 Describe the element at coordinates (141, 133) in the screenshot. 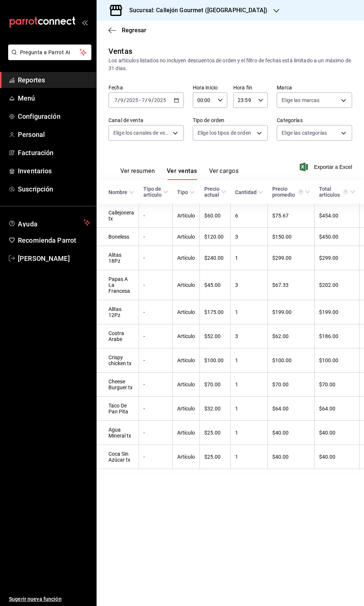

I see `span: Elige los canales de venta` at that location.